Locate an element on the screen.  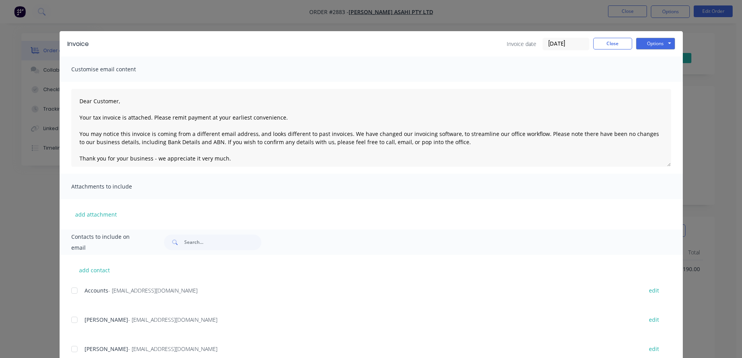
span: Attachments to include is located at coordinates (114, 187).